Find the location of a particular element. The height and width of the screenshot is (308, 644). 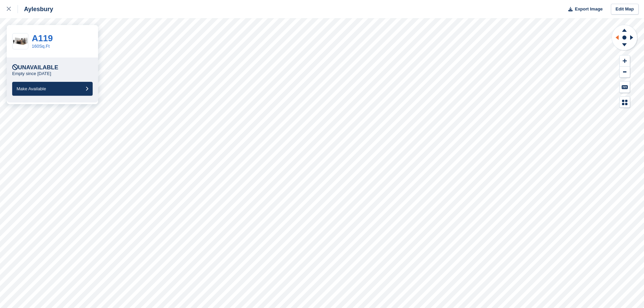

div: Aylesbury is located at coordinates (35, 9).